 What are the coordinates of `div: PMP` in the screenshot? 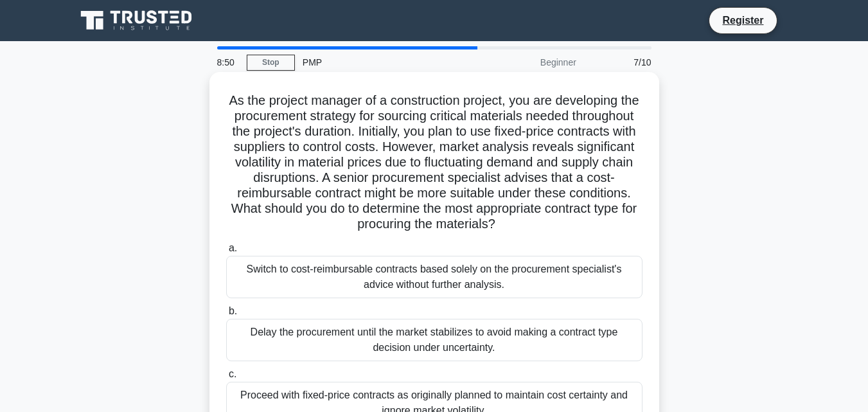 It's located at (383, 62).